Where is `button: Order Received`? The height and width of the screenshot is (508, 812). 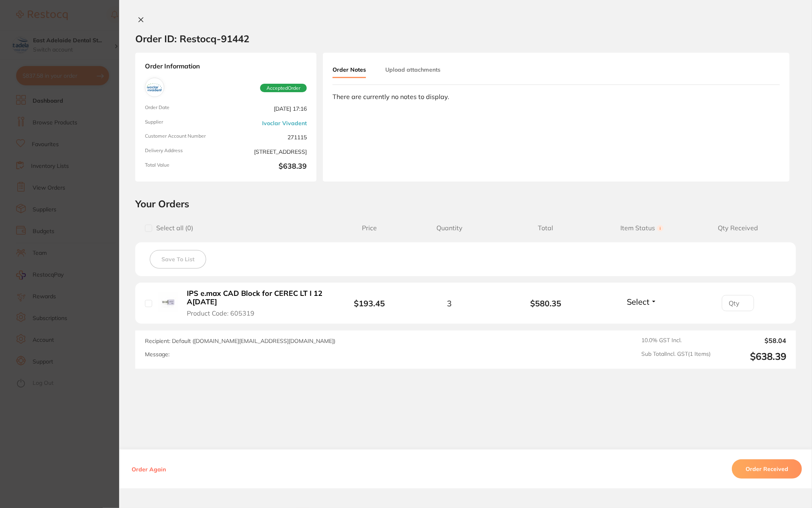 button: Order Received is located at coordinates (767, 468).